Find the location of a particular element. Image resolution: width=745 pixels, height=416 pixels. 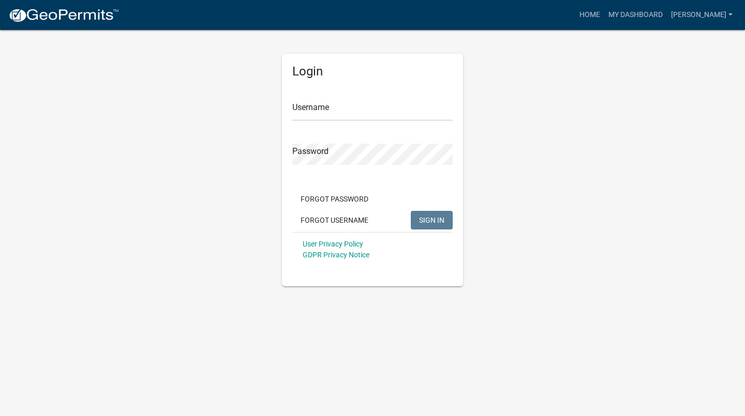

button: Forgot Password is located at coordinates (334, 199).